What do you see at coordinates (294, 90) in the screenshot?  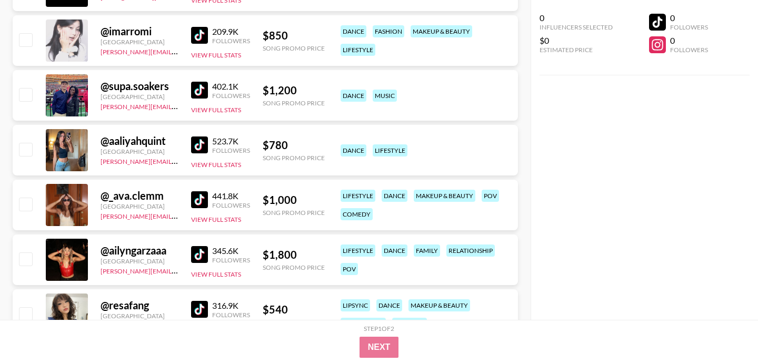 I see `div: $ 1,200` at bounding box center [294, 90].